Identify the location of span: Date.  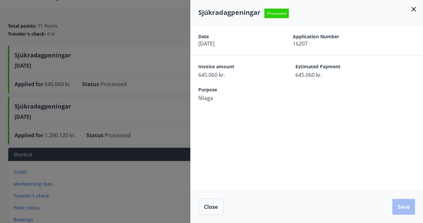
(234, 37).